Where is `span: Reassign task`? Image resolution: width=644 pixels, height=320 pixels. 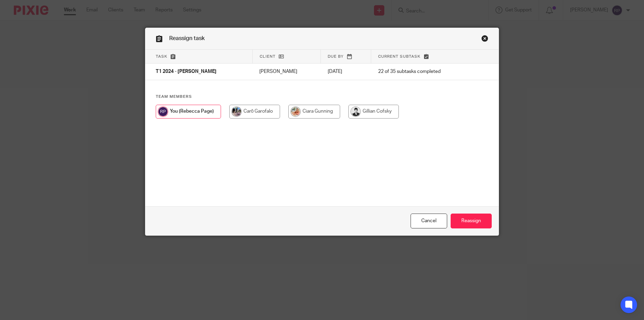
span: Reassign task is located at coordinates (187, 38).